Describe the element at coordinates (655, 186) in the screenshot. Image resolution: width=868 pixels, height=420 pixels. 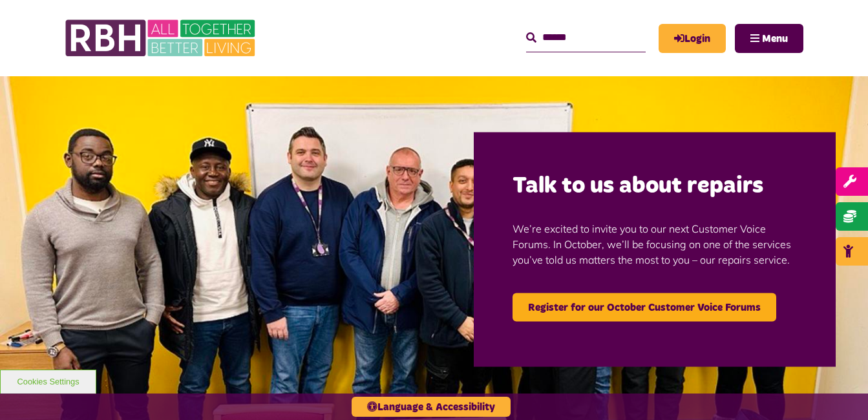
I see `h2: Talk to us about repairs` at that location.